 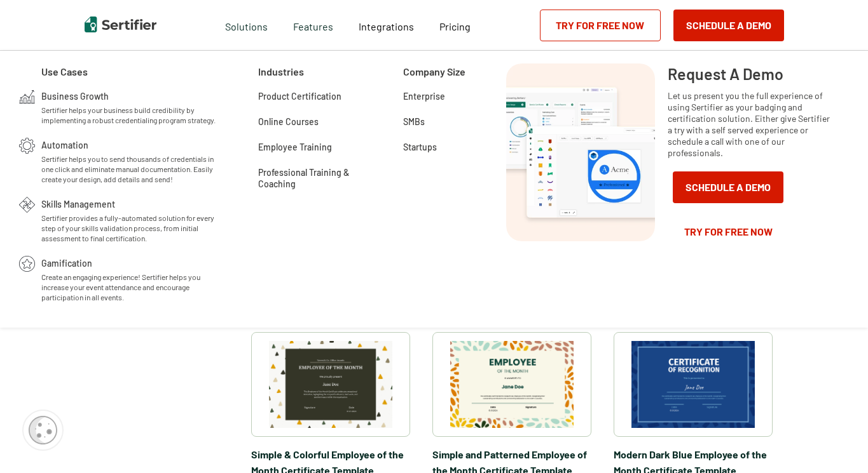 I want to click on a: Product Certification, so click(x=300, y=95).